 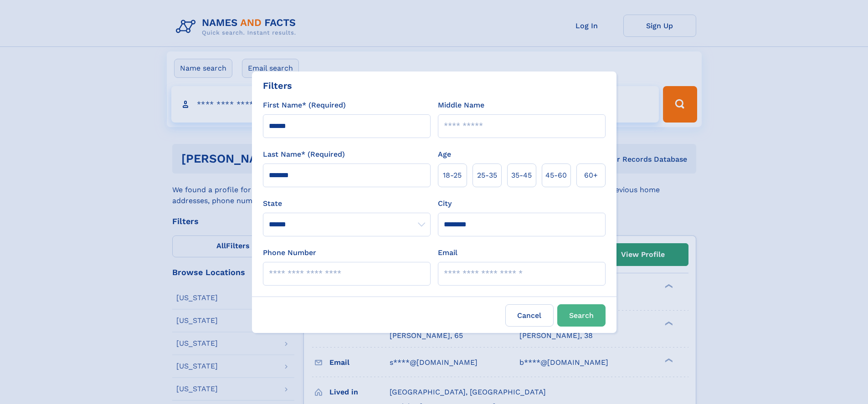 What do you see at coordinates (444, 155) in the screenshot?
I see `label: Age` at bounding box center [444, 155].